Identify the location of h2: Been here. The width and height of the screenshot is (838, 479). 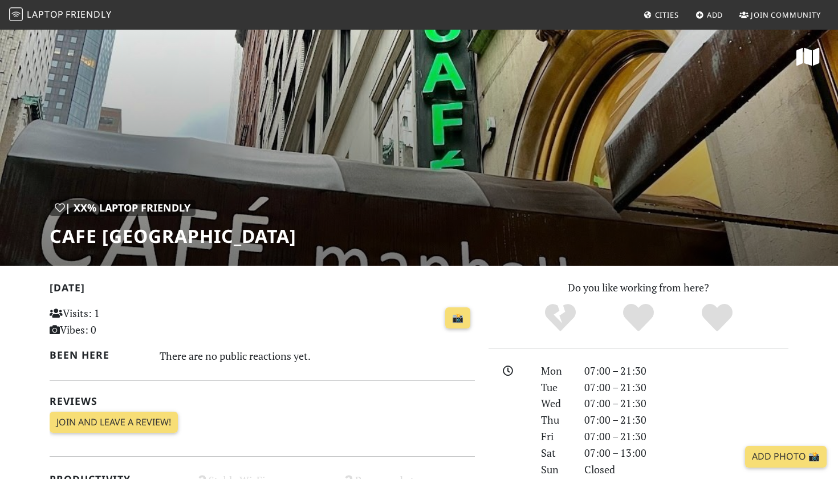
(98, 355).